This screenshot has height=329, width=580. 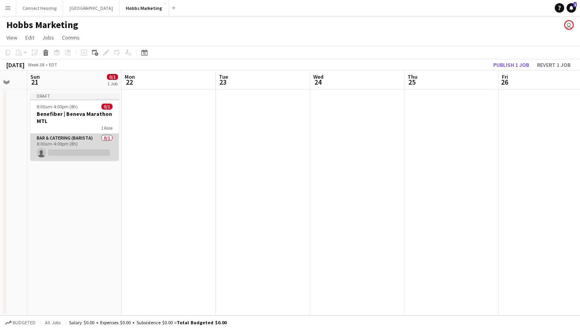 I want to click on h3: Benefiber | Beneva Marathon MTL, so click(x=75, y=117).